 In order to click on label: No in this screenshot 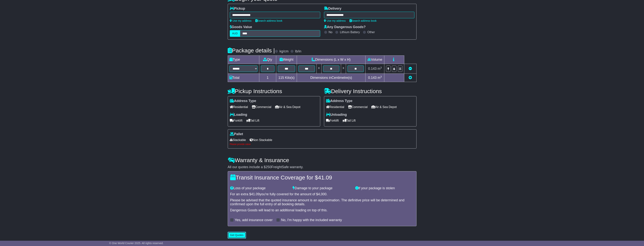, I will do `click(331, 32)`.